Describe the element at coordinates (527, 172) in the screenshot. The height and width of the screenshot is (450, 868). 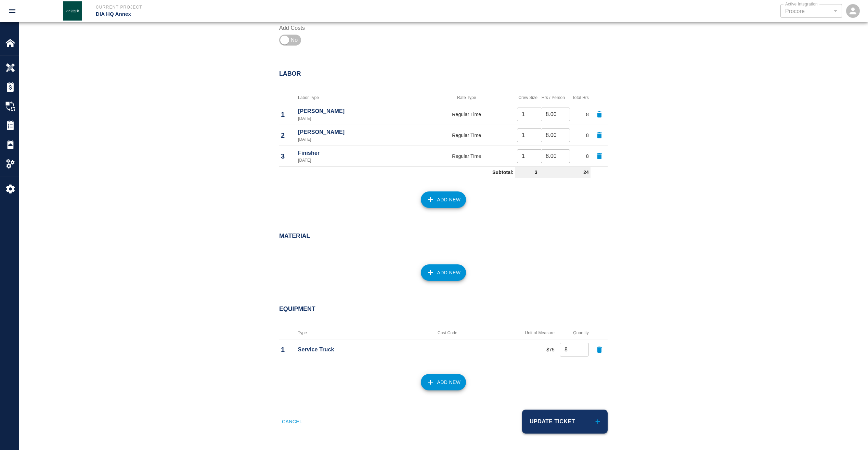
I see `td: 3` at that location.